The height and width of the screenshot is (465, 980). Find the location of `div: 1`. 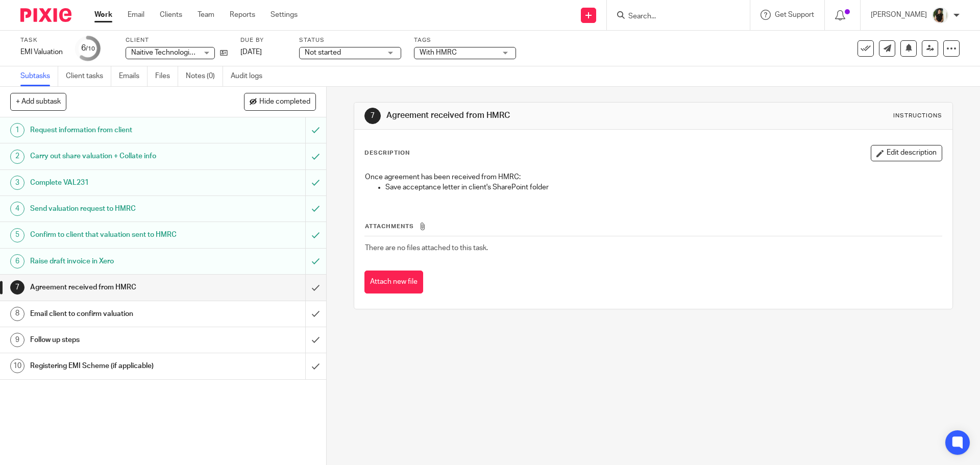

div: 1 is located at coordinates (17, 130).